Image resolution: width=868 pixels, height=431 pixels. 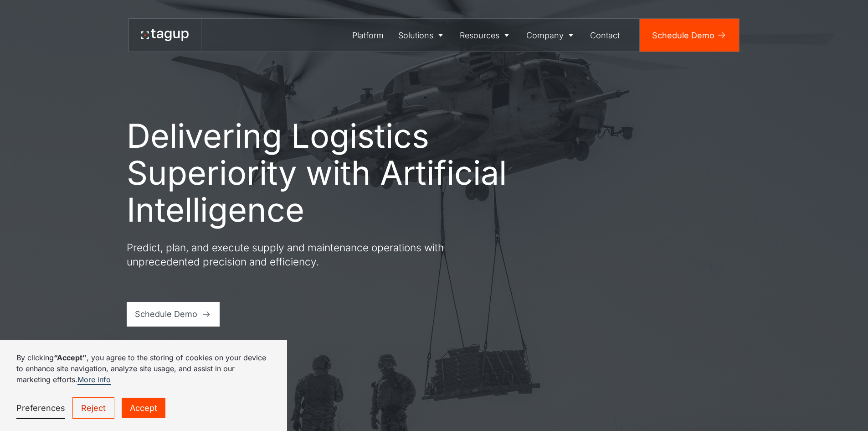 I want to click on a: Accept, so click(x=144, y=408).